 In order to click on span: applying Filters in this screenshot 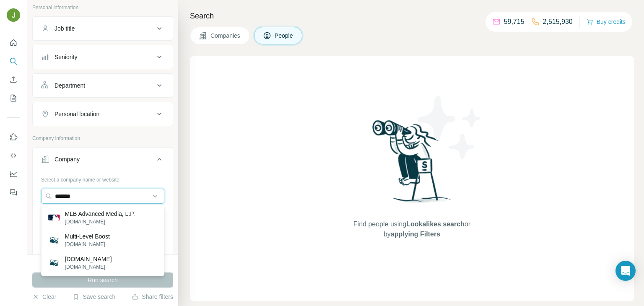, I will do `click(415, 234)`.